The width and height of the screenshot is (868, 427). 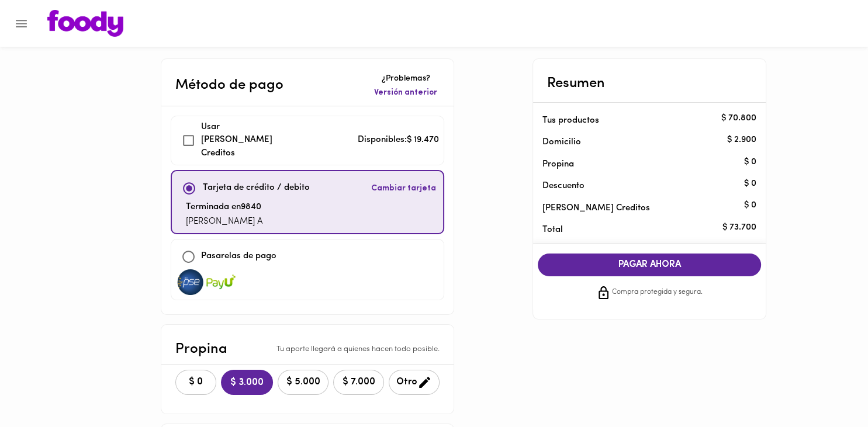 What do you see at coordinates (303, 382) in the screenshot?
I see `span: $ 5.000` at bounding box center [303, 382].